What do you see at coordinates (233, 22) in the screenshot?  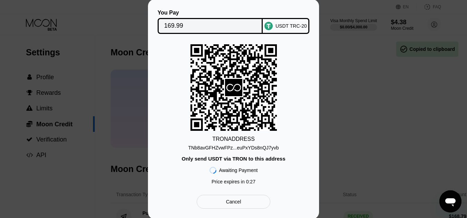 I see `div: You PayUSDT TRC-20` at bounding box center [233, 22].